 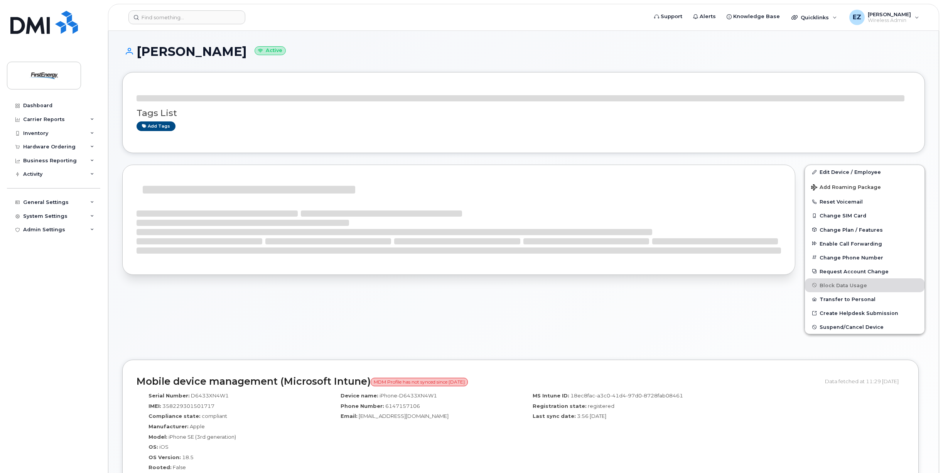 What do you see at coordinates (270, 51) in the screenshot?
I see `small: Active` at bounding box center [270, 51].